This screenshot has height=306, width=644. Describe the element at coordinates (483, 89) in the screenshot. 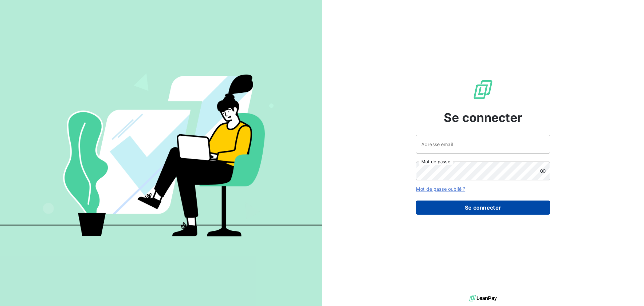

I see `img: Logo LeanPay` at that location.